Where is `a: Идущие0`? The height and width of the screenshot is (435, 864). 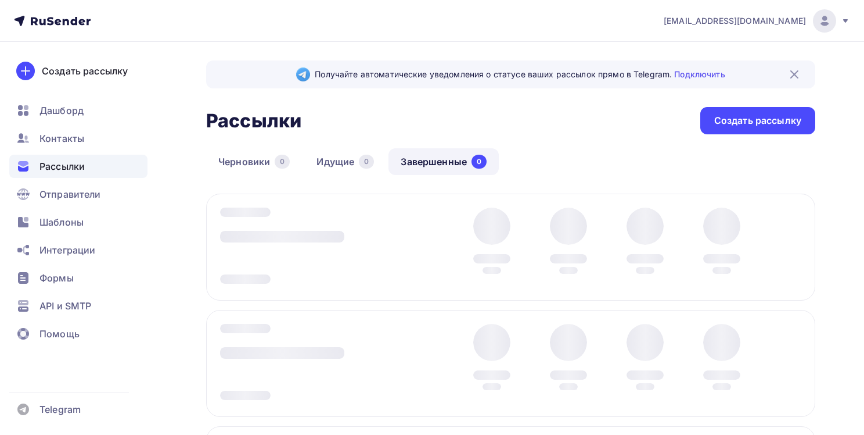 a: Идущие0 is located at coordinates (345, 161).